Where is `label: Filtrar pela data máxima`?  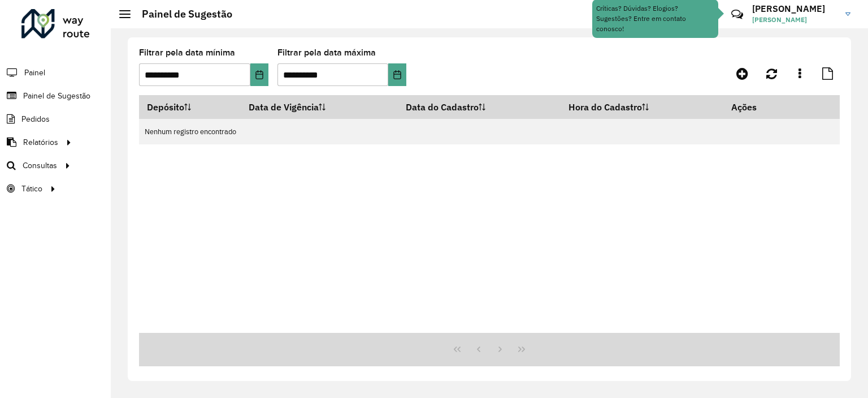
label: Filtrar pela data máxima is located at coordinates (327, 53).